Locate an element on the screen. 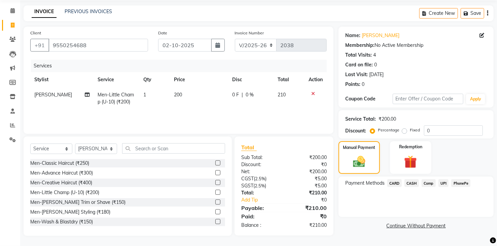  div: Membership: is located at coordinates (360, 45).